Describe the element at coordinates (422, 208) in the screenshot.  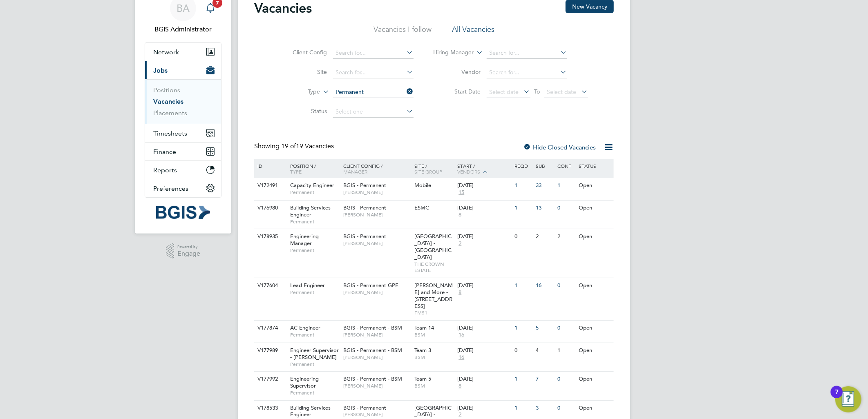
I see `span: ESMC` at that location.